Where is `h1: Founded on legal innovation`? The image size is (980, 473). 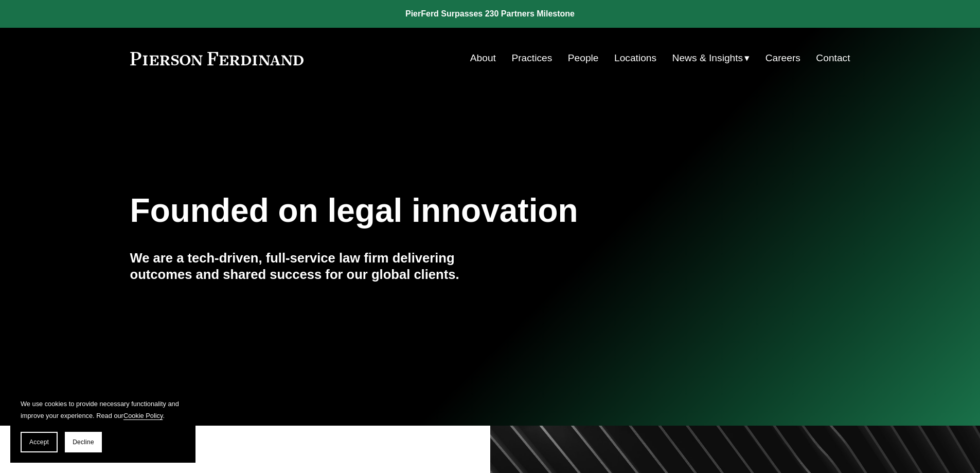 h1: Founded on legal innovation is located at coordinates (430, 210).